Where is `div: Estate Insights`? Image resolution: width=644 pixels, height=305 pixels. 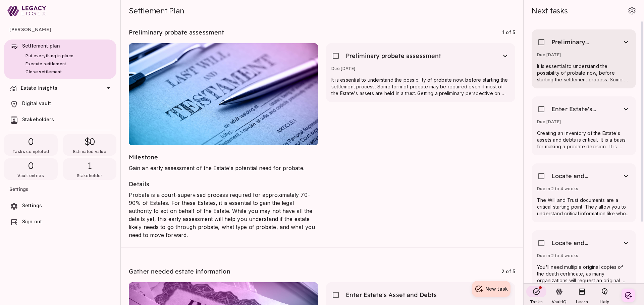 div: Estate Insights is located at coordinates (60, 88).